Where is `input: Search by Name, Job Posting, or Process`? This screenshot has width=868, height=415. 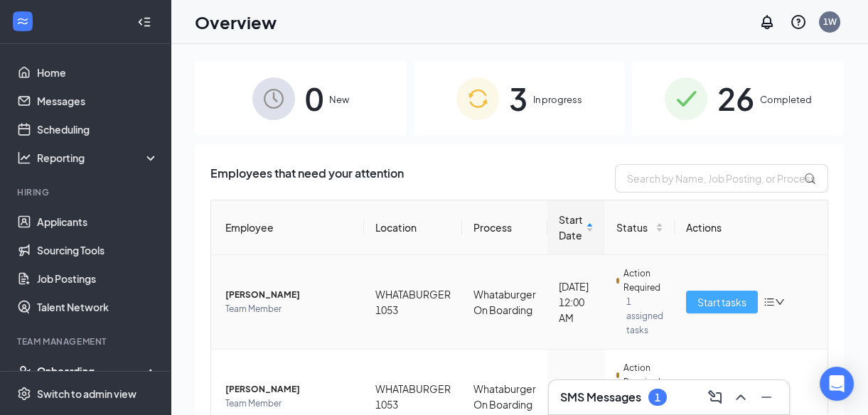 input: Search by Name, Job Posting, or Process is located at coordinates (722, 179).